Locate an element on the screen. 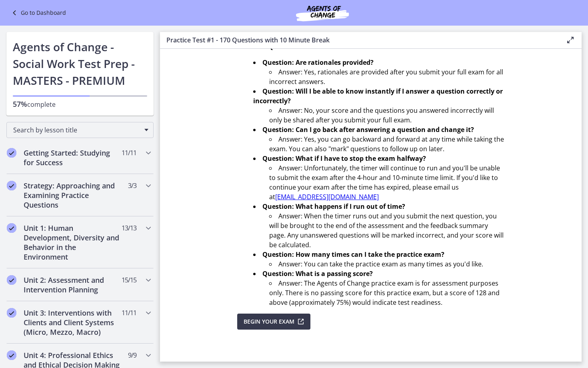 The height and width of the screenshot is (368, 588). span: Search by lesson title is located at coordinates (77, 130).